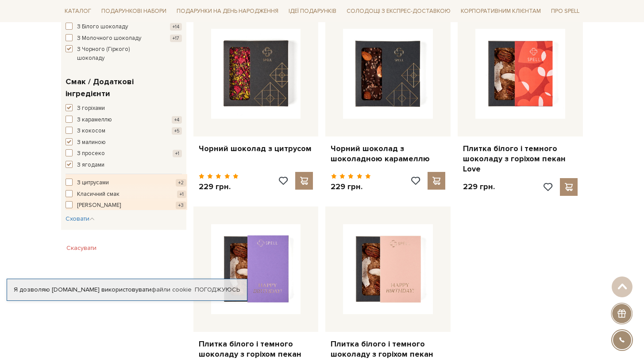 The image size is (644, 362). I want to click on a: Чорний шоколад з цитрусом, so click(256, 149).